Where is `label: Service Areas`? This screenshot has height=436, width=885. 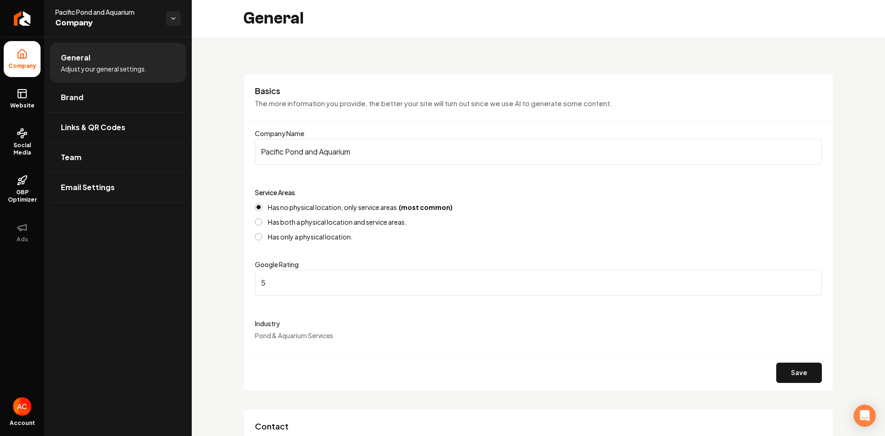 label: Service Areas is located at coordinates (275, 192).